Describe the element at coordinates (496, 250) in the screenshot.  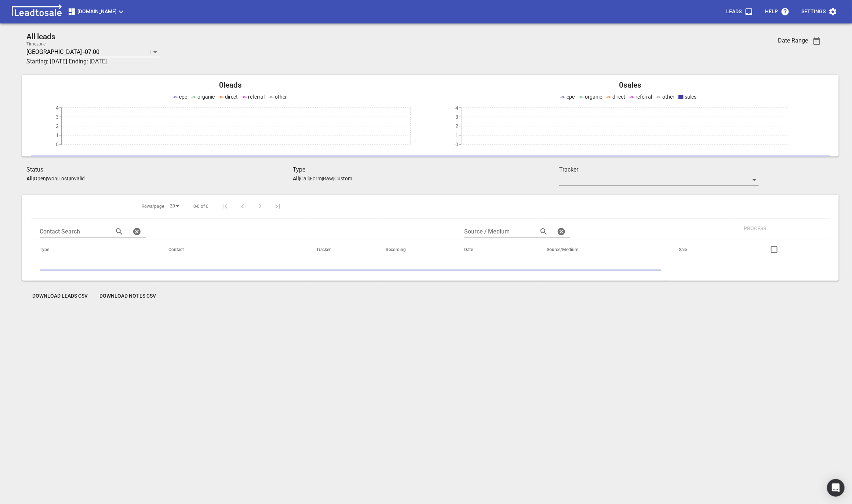
I see `th: Date` at that location.